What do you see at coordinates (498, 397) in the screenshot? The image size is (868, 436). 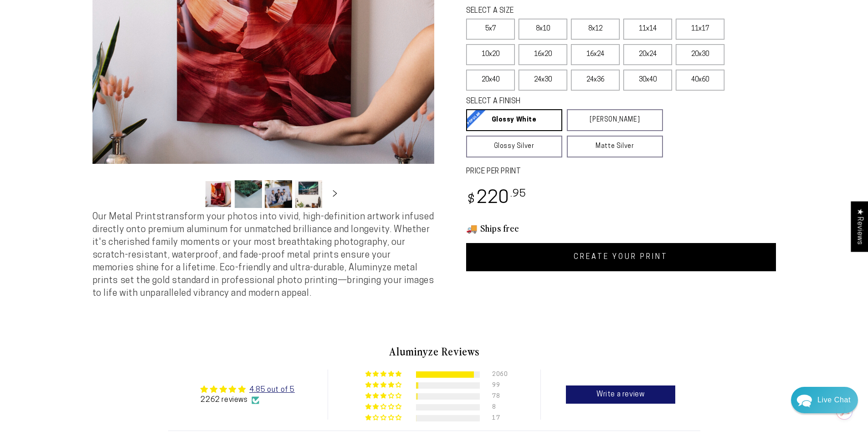 I see `div: 78` at bounding box center [498, 397].